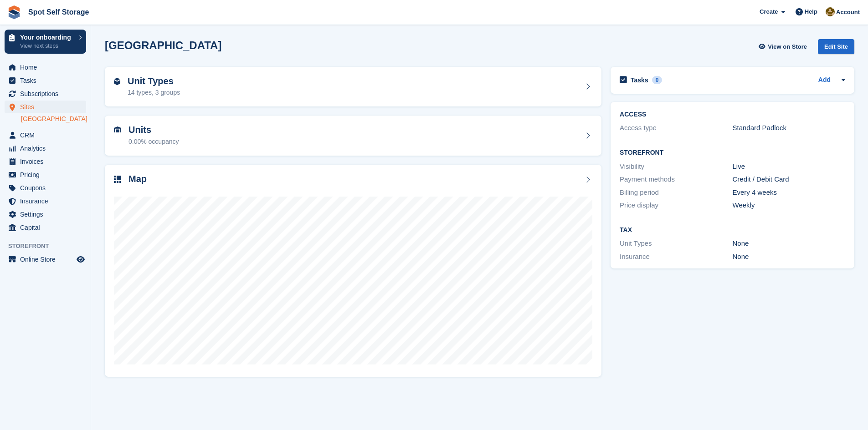 The height and width of the screenshot is (430, 868). Describe the element at coordinates (138, 179) in the screenshot. I see `h2: Map` at that location.